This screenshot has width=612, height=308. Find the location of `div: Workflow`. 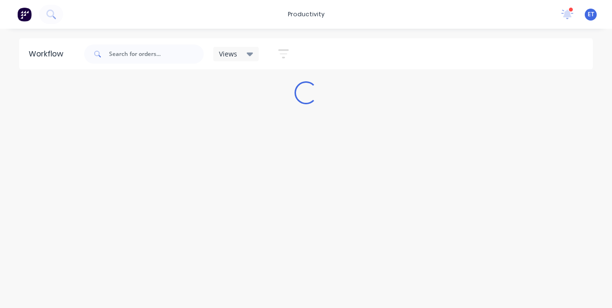

div: Workflow is located at coordinates (48, 54).